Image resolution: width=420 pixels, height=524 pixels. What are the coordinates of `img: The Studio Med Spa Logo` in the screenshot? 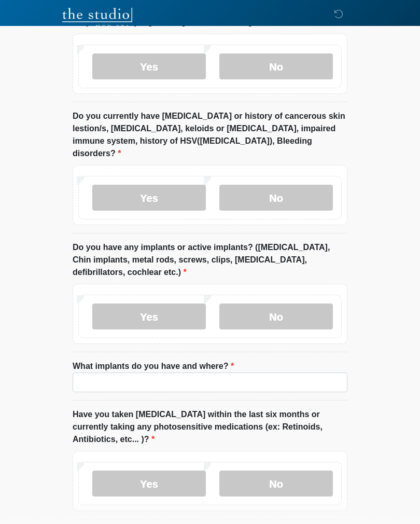 It's located at (97, 18).